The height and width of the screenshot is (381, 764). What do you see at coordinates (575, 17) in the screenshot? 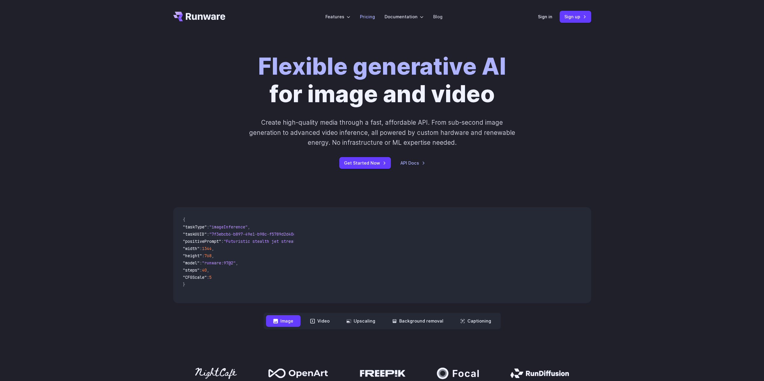
I see `a: Sign up` at bounding box center [575, 17].